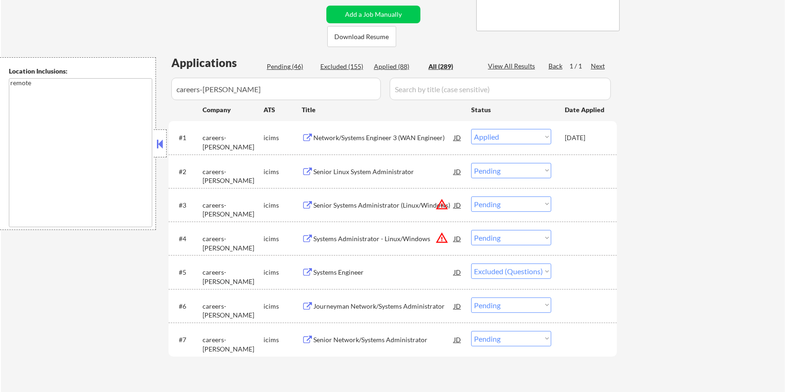 This screenshot has width=785, height=392. What do you see at coordinates (513, 66) in the screenshot?
I see `div: View All Results` at bounding box center [513, 66].